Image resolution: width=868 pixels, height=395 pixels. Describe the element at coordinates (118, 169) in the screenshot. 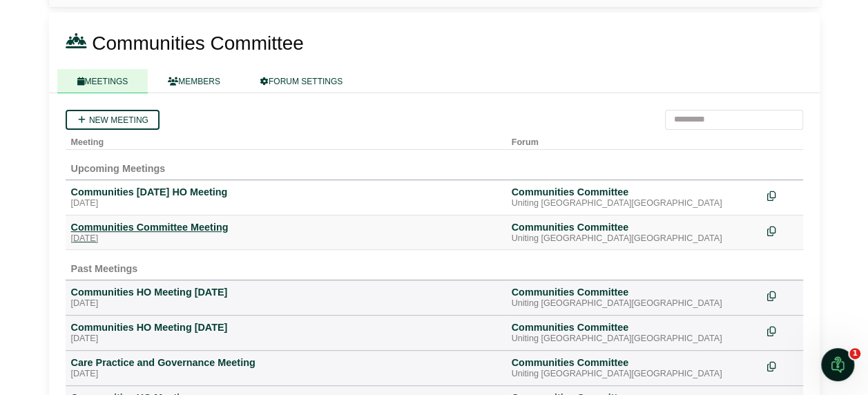

I see `span: Upcoming Meetings` at that location.